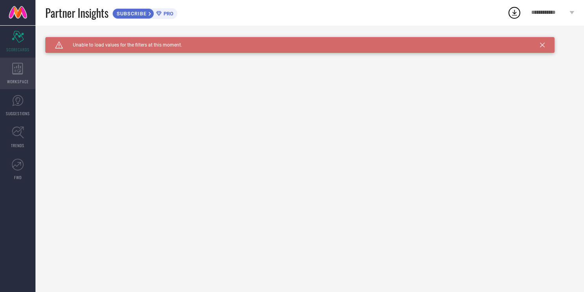  What do you see at coordinates (18, 49) in the screenshot?
I see `span: SCORECARDS` at bounding box center [18, 49].